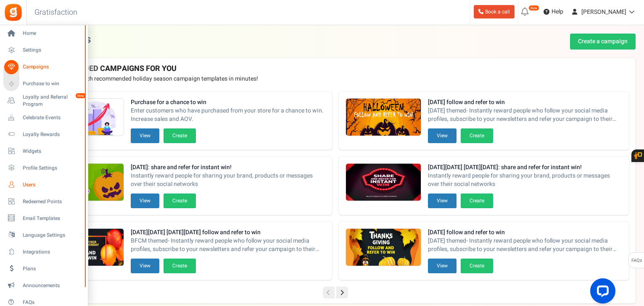 The image size is (644, 306). Describe the element at coordinates (44, 33) in the screenshot. I see `a: Home` at that location.